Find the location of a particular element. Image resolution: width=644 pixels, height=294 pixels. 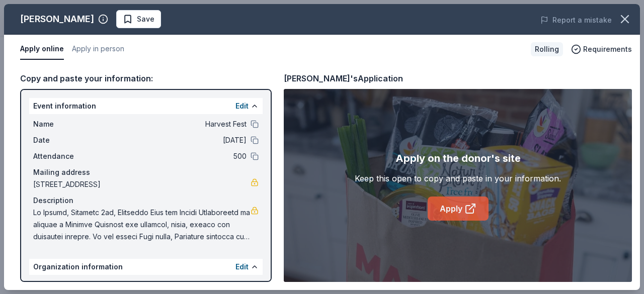

div: Rolling is located at coordinates (546, 50).